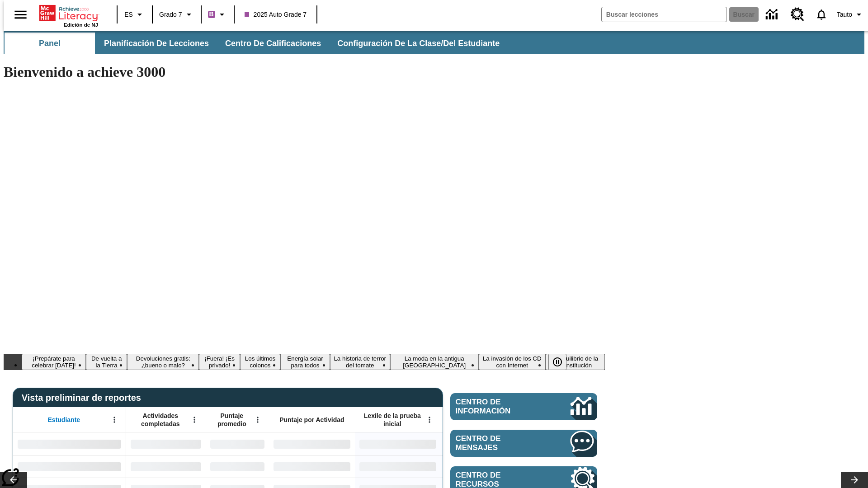 The width and height of the screenshot is (868, 488). I want to click on span: Estudiante, so click(65, 420).